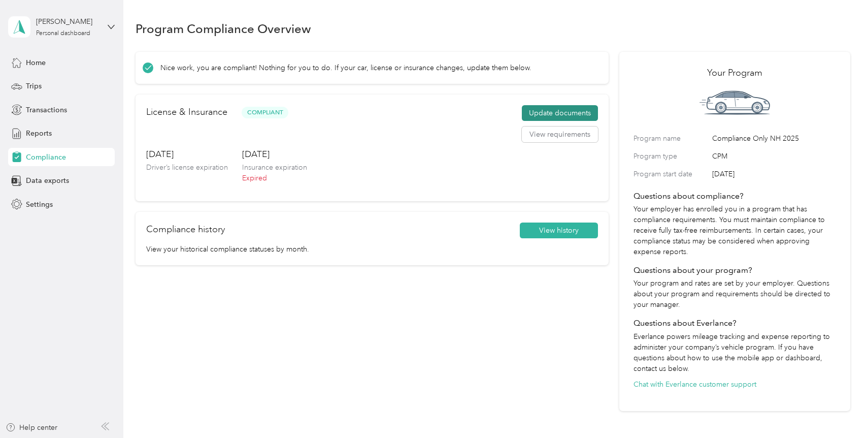 This screenshot has height=438, width=868. Describe the element at coordinates (274, 178) in the screenshot. I see `p: Expired` at that location.